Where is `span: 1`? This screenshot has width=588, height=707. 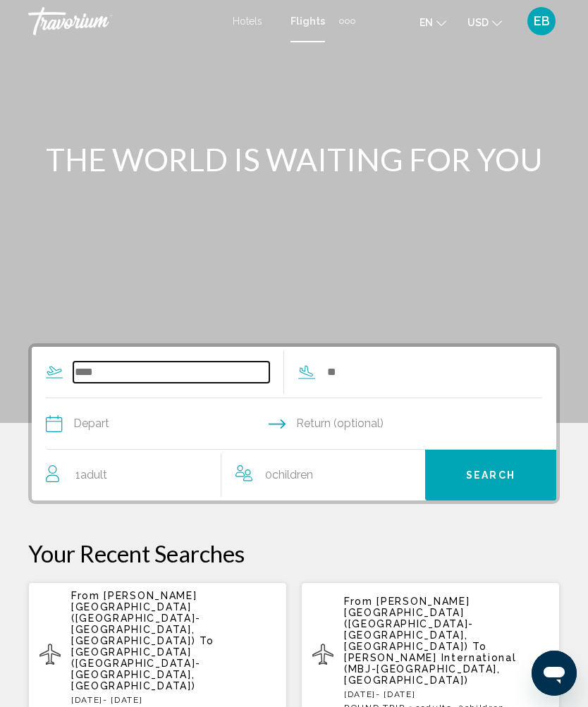 span: 1 is located at coordinates (91, 475).